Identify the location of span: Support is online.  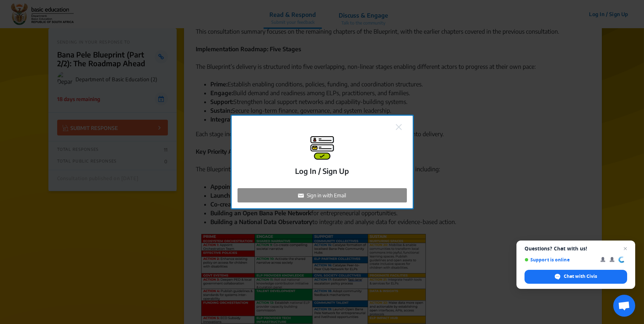
(560, 260).